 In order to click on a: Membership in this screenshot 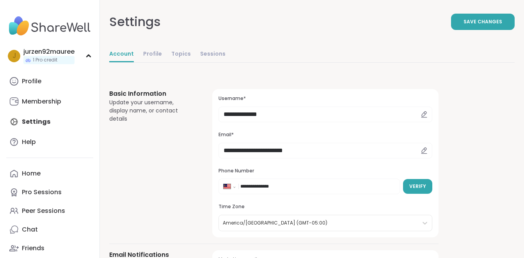, I will do `click(50, 102)`.